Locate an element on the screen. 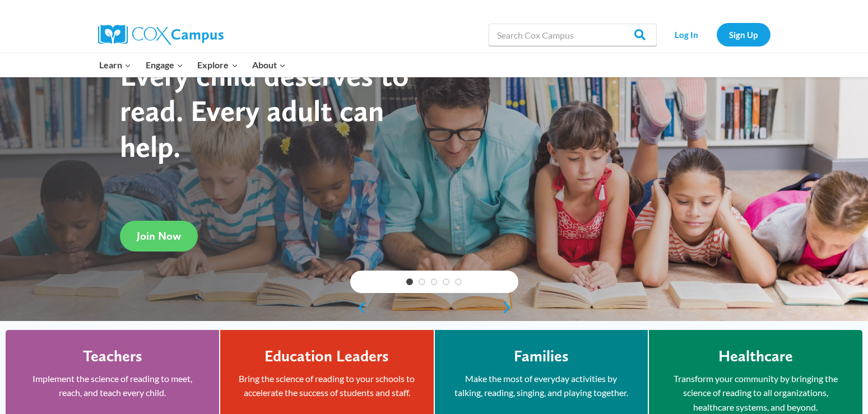 This screenshot has width=868, height=414. button: Child menu of Learn is located at coordinates (115, 65).